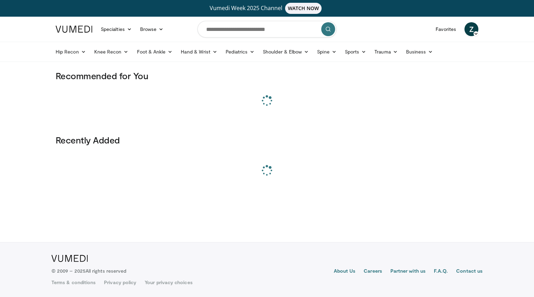 Image resolution: width=534 pixels, height=297 pixels. I want to click on a: Business, so click(419, 52).